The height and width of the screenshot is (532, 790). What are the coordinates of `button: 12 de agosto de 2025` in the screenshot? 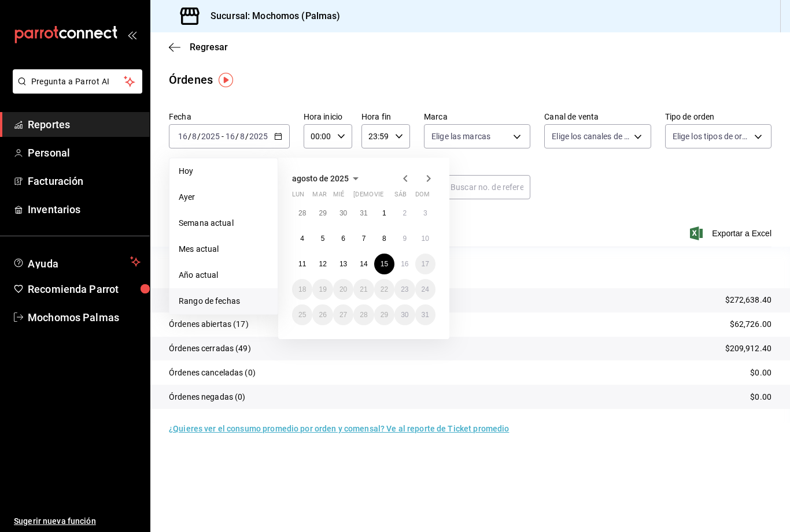 It's located at (322, 264).